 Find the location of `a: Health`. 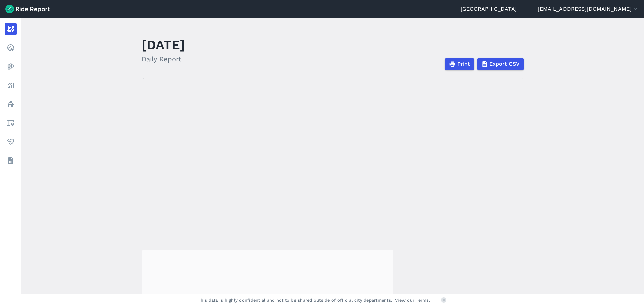

a: Health is located at coordinates (11, 142).